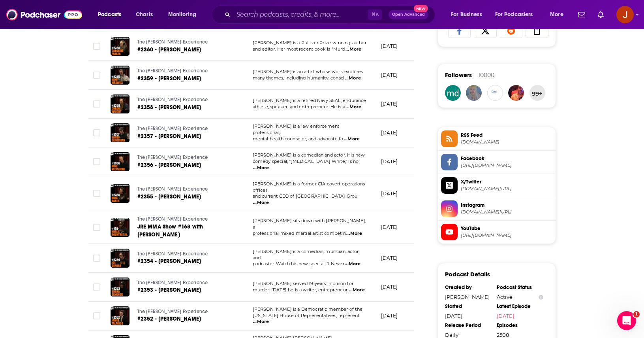 The image size is (644, 338). Describe the element at coordinates (506, 212) in the screenshot. I see `span: instagram.com/joerogan` at that location.